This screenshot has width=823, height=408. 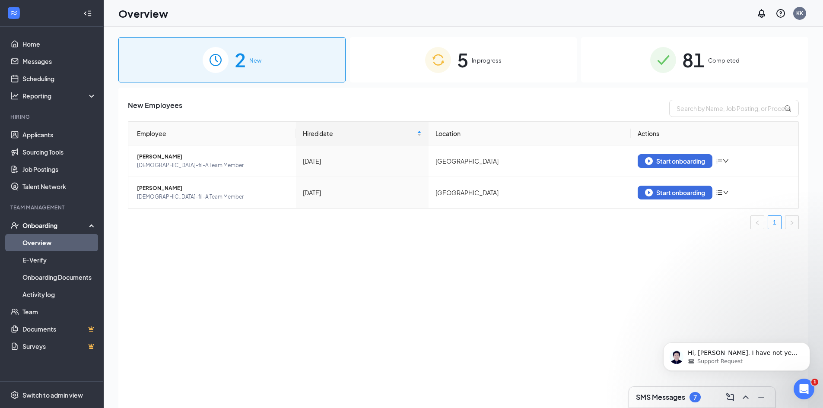 What do you see at coordinates (693, 60) in the screenshot?
I see `span: 81` at bounding box center [693, 60].